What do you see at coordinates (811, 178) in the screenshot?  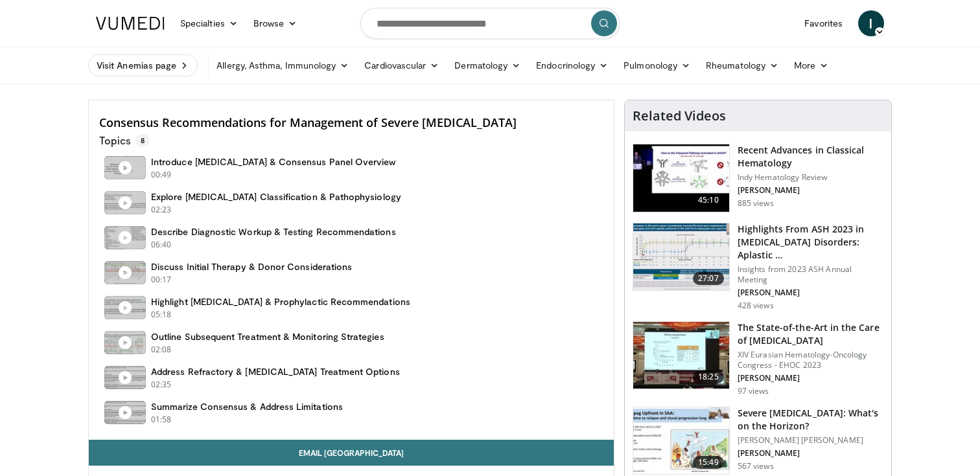 I see `p: Indy Hematology Review` at bounding box center [811, 178].